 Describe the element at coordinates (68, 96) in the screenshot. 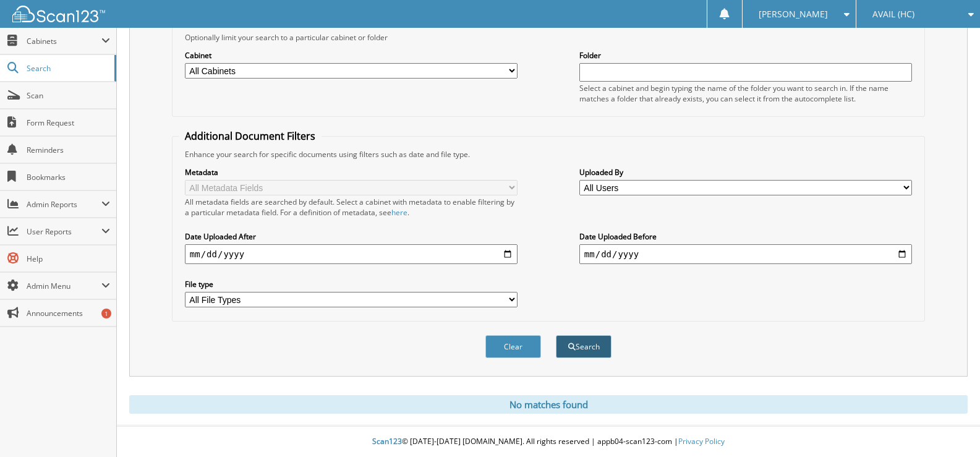

I see `span: Scan` at that location.